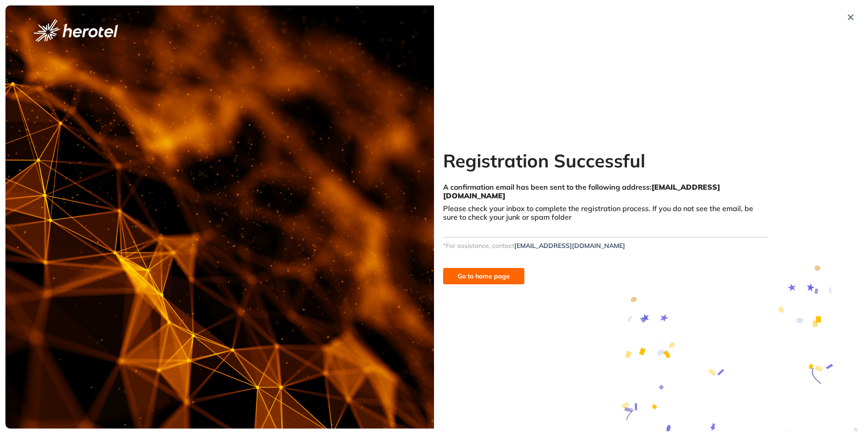 Image resolution: width=868 pixels, height=434 pixels. I want to click on h2: Registration Successful, so click(605, 160).